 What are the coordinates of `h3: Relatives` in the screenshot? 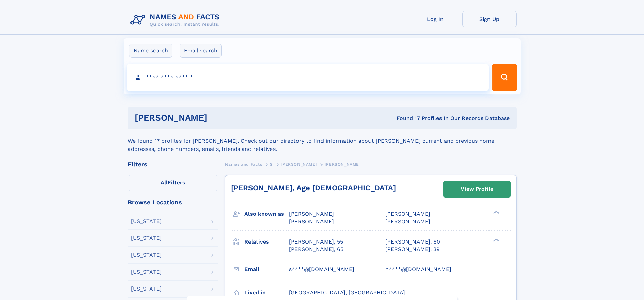 It's located at (267, 242).